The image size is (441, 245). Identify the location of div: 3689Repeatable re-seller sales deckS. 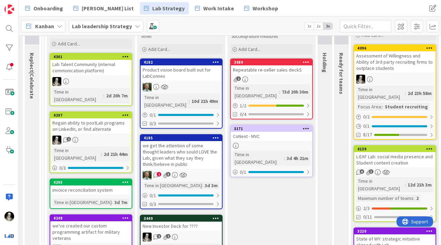
(272, 67).